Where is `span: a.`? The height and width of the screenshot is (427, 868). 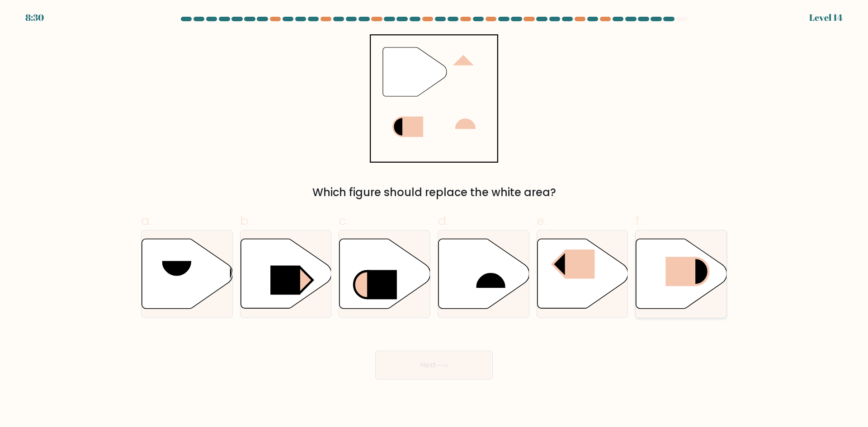 span: a. is located at coordinates (147, 221).